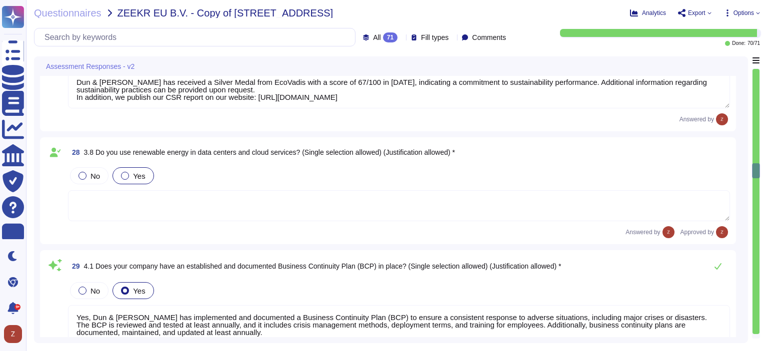  Describe the element at coordinates (743, 13) in the screenshot. I see `span: Options` at that location.